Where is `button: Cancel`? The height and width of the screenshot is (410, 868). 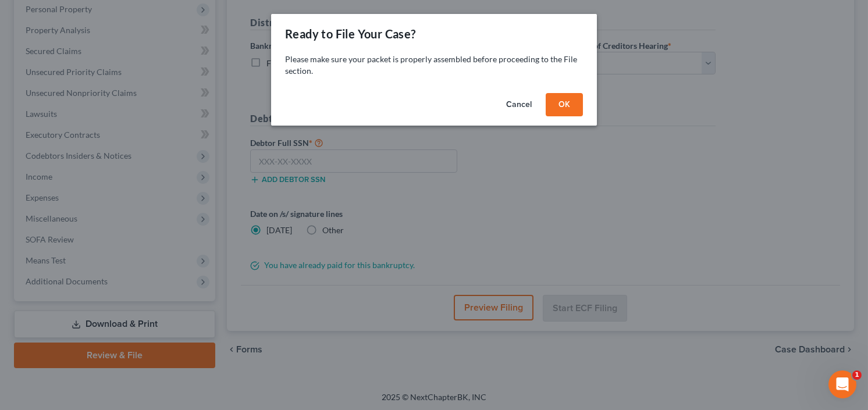
button: Cancel is located at coordinates (519, 105).